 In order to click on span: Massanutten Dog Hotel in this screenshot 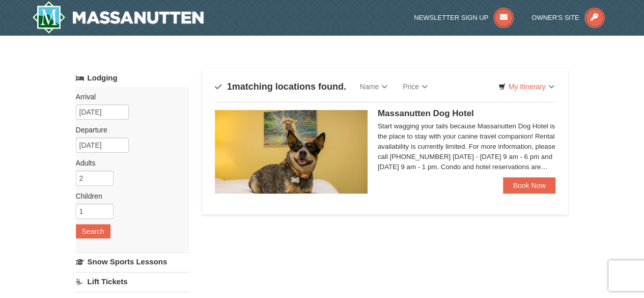, I will do `click(426, 113)`.